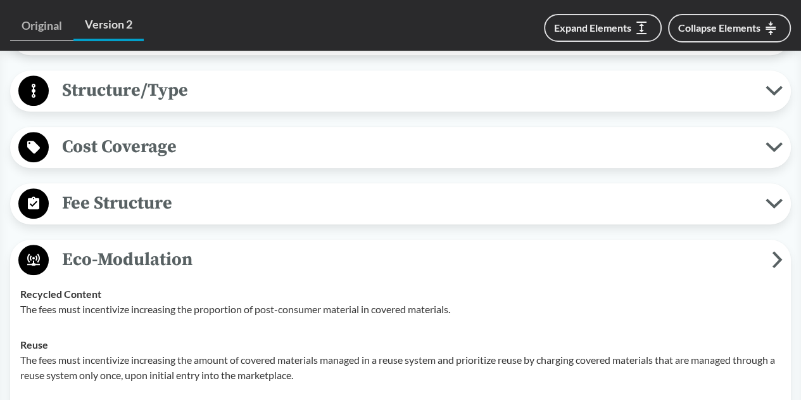 The height and width of the screenshot is (400, 801). I want to click on a: Version 2, so click(108, 25).